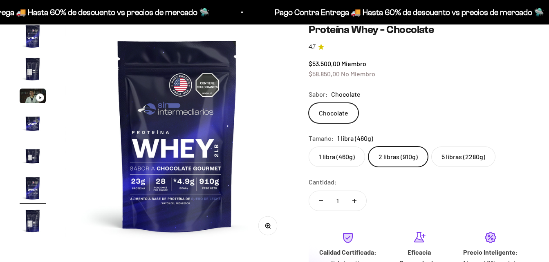 The image size is (549, 262). I want to click on span: $53.500,00, so click(324, 63).